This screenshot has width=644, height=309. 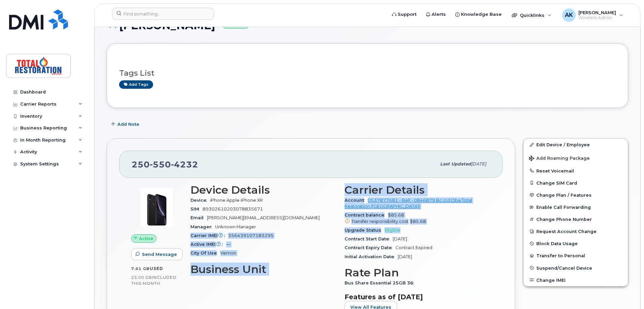 I want to click on span: Initial Activation Date, so click(x=371, y=257).